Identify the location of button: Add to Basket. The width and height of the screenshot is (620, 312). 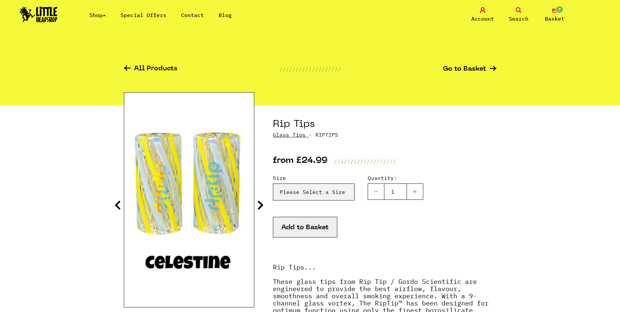
(305, 227).